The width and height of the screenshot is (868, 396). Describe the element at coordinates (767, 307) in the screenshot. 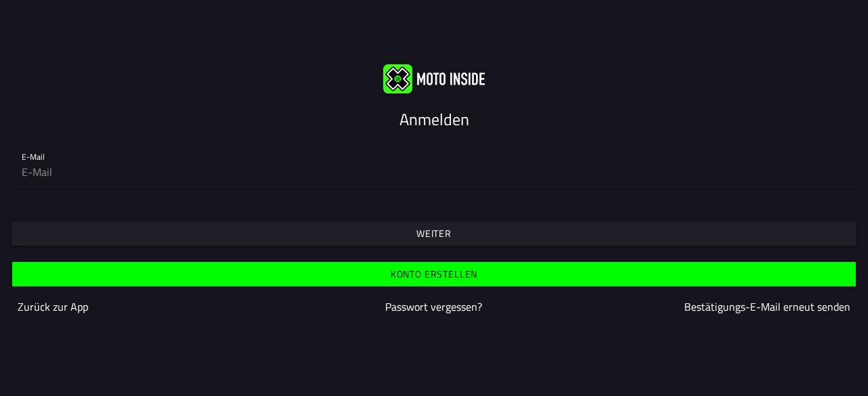

I see `a: Bestätigungs-E-Mail erneut senden` at that location.